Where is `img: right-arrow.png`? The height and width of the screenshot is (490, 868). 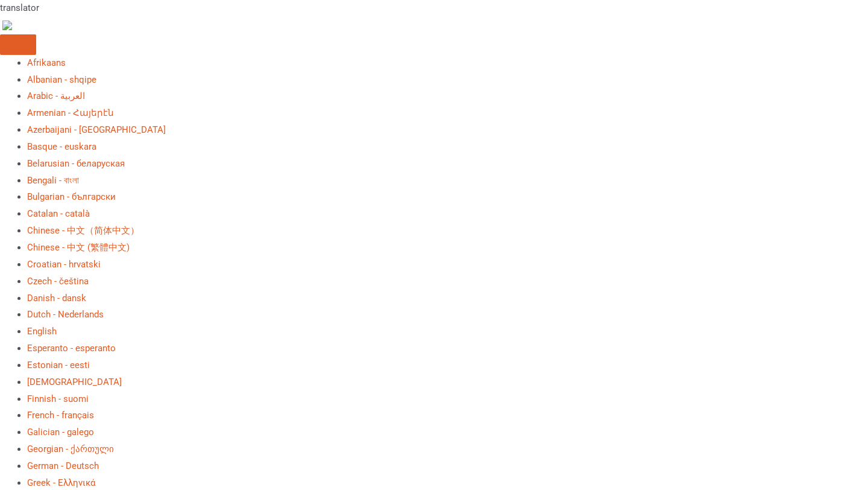
img: right-arrow.png is located at coordinates (8, 26).